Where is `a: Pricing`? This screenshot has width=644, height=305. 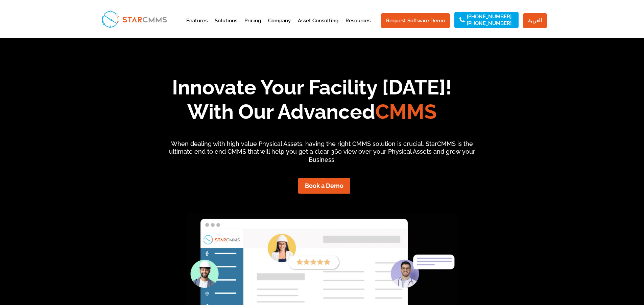 a: Pricing is located at coordinates (253, 26).